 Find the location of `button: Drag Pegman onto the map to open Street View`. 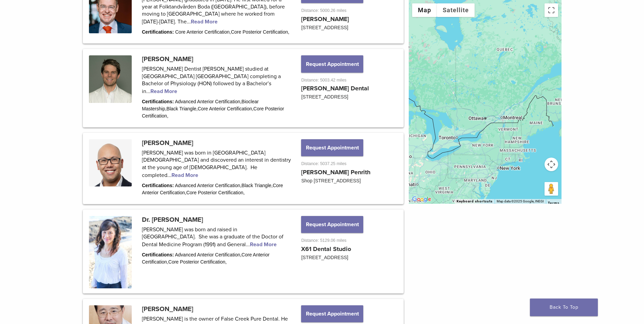

button: Drag Pegman onto the map to open Street View is located at coordinates (551, 189).